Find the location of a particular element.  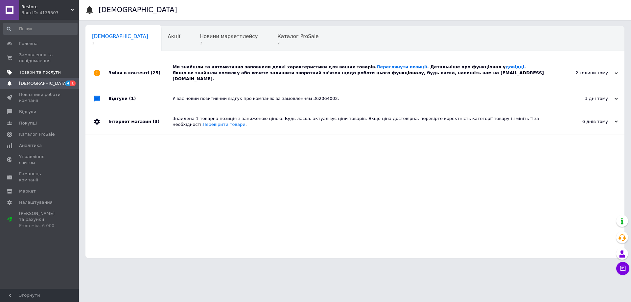

span: Маркет is located at coordinates (27, 191).